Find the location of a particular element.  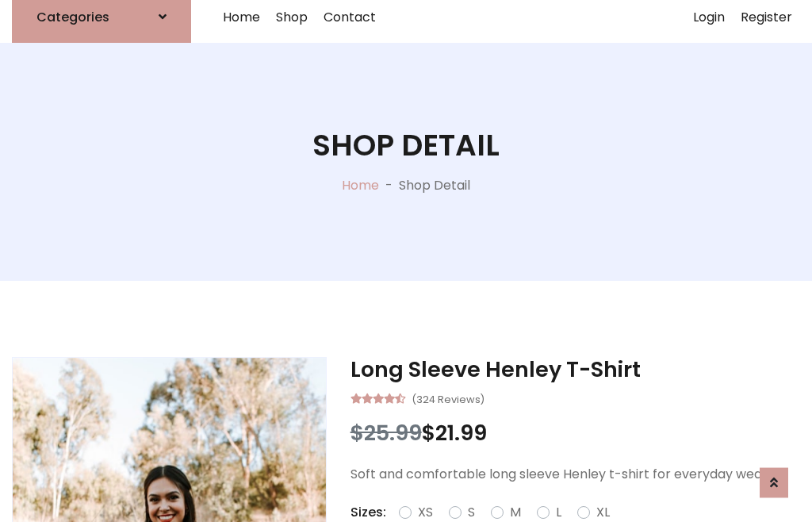

a: Home is located at coordinates (360, 185).